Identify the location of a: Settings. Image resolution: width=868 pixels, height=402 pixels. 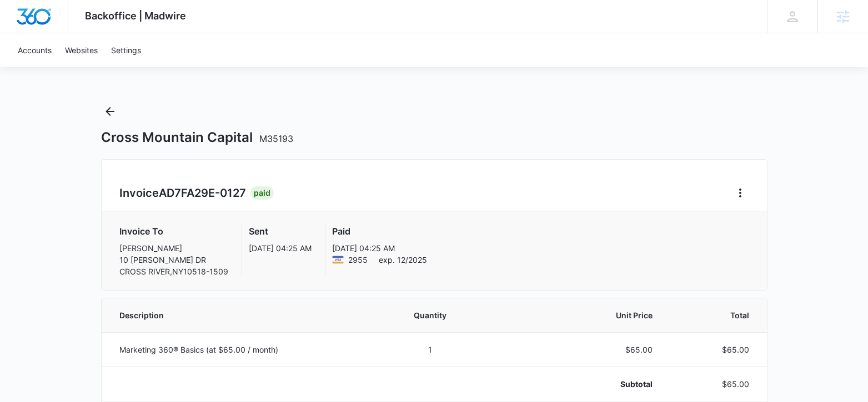
(126, 50).